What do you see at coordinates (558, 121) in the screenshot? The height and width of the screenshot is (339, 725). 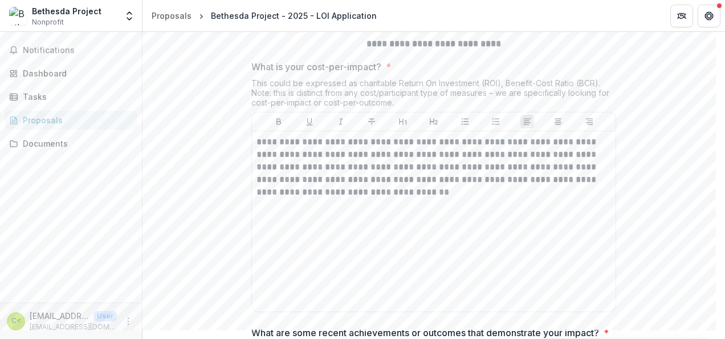 I see `button: Align Center` at bounding box center [558, 121].